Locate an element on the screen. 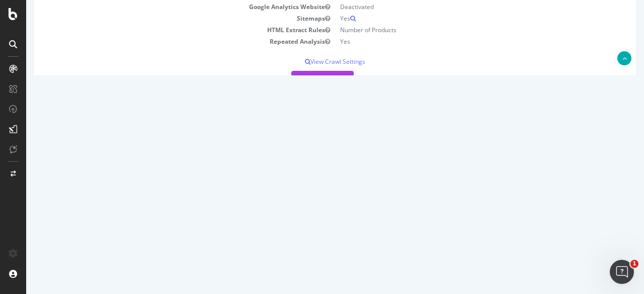 The height and width of the screenshot is (294, 644). p: View Crawl Settings is located at coordinates (309, 61).